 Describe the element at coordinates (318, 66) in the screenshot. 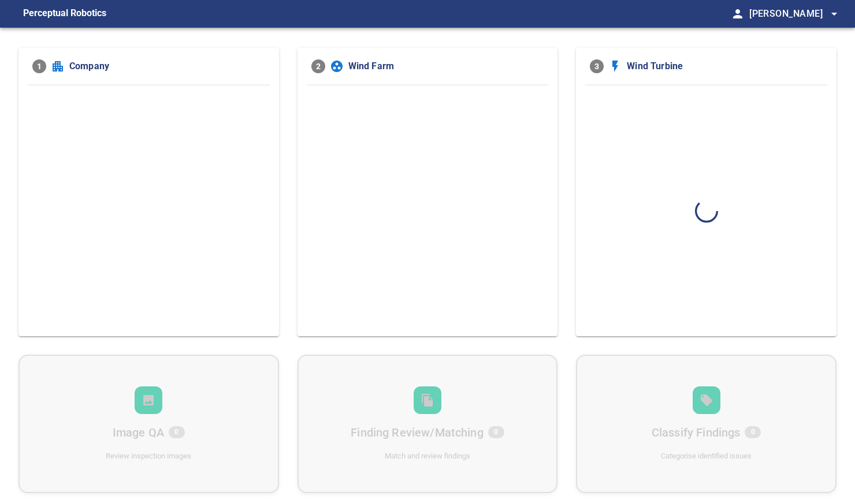

I see `span: 2` at that location.